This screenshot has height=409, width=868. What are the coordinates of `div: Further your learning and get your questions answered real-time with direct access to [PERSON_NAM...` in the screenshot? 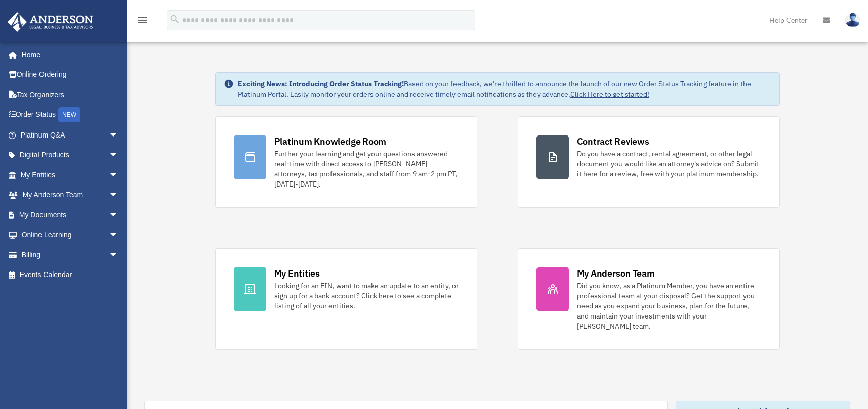 It's located at (367, 169).